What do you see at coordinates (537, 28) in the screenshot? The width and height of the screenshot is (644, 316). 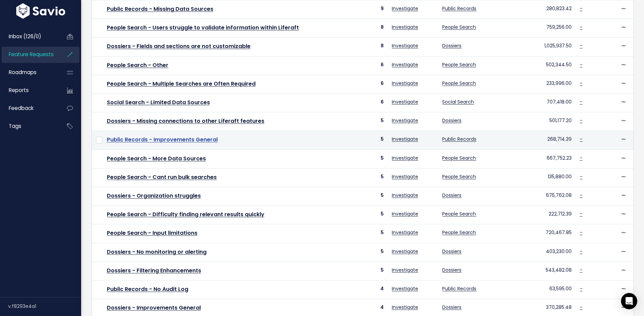 I see `td: 759,256.00` at bounding box center [537, 28].